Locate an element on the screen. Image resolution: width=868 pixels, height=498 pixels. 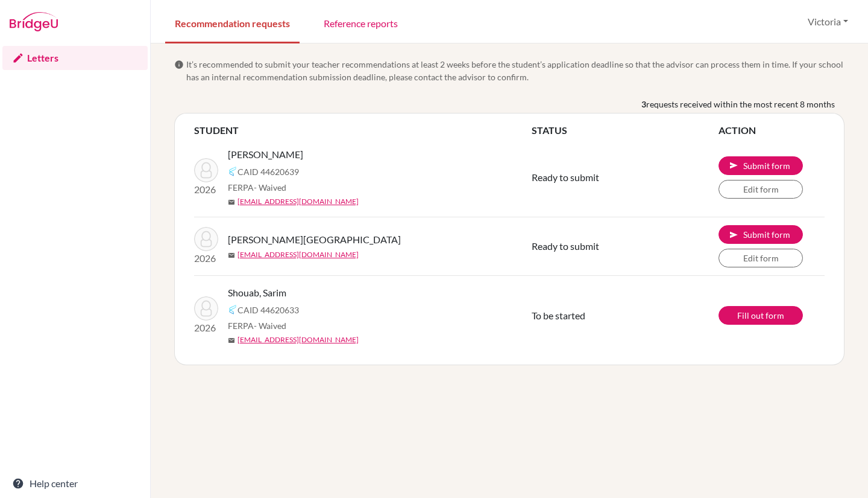
button: Submit Filipp's recommendation is located at coordinates (761, 234).